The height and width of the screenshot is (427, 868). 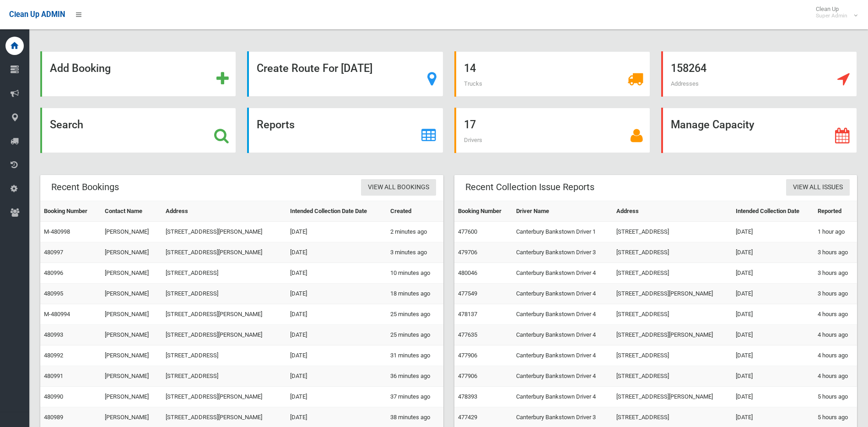 What do you see at coordinates (470, 124) in the screenshot?
I see `strong: 17` at bounding box center [470, 124].